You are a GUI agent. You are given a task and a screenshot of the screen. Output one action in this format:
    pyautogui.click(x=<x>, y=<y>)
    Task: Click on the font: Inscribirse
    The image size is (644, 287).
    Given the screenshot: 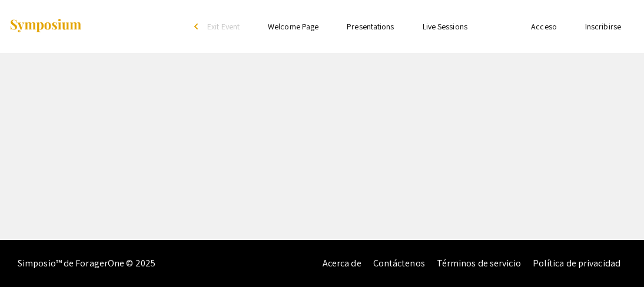 What is the action you would take?
    pyautogui.click(x=603, y=26)
    